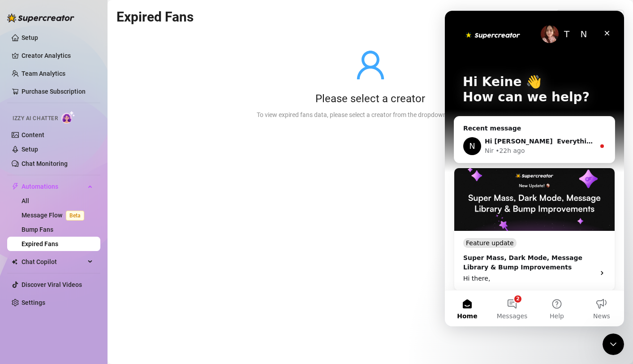 Image resolution: width=633 pixels, height=364 pixels. I want to click on a: Message FlowBeta, so click(55, 215).